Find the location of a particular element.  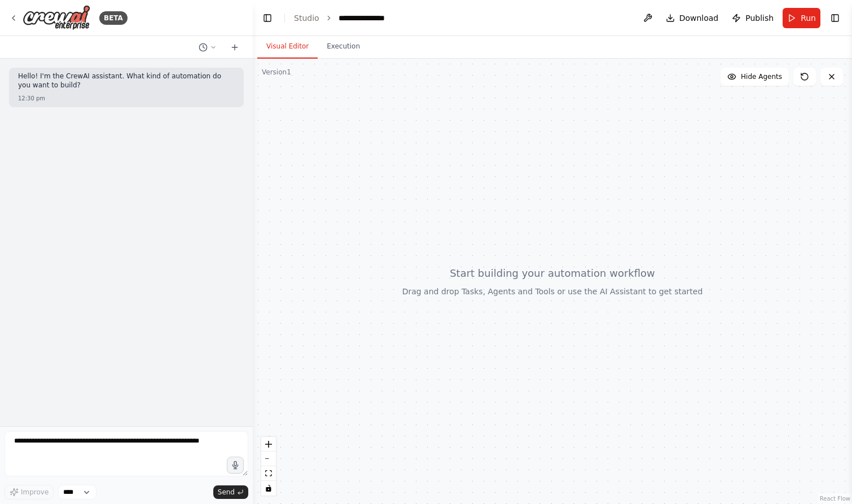

button: zoom in is located at coordinates (269, 444).